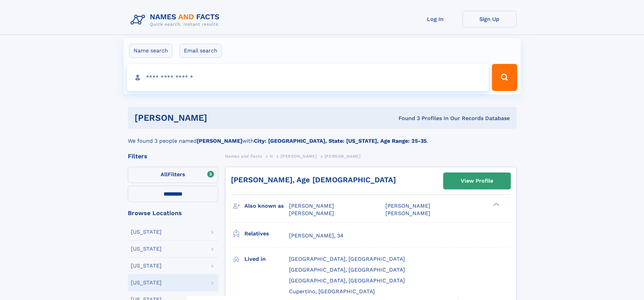  Describe the element at coordinates (489, 19) in the screenshot. I see `a: Sign Up` at that location.